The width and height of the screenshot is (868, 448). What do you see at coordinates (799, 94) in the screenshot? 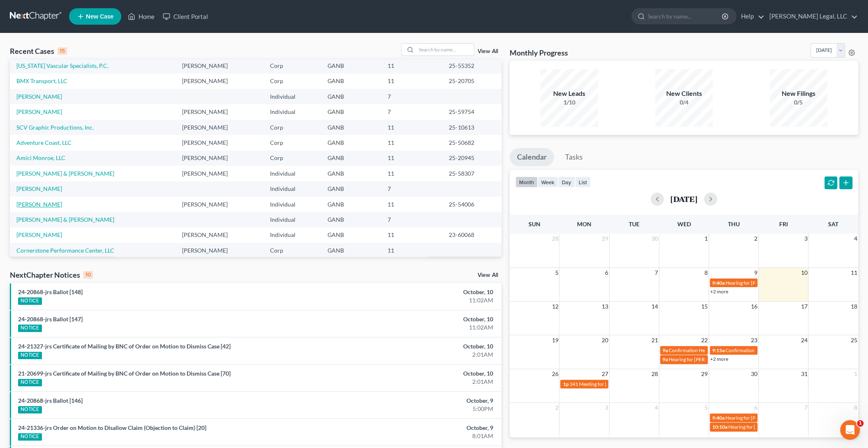
I see `div: New Filings` at bounding box center [799, 94].